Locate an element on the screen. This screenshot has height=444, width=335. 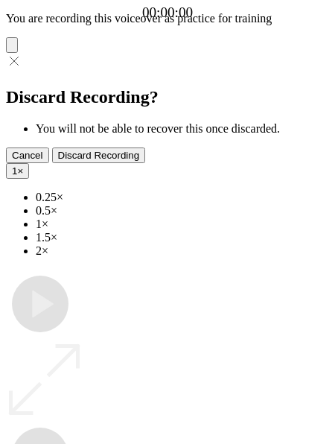
button: 1× is located at coordinates (17, 171).